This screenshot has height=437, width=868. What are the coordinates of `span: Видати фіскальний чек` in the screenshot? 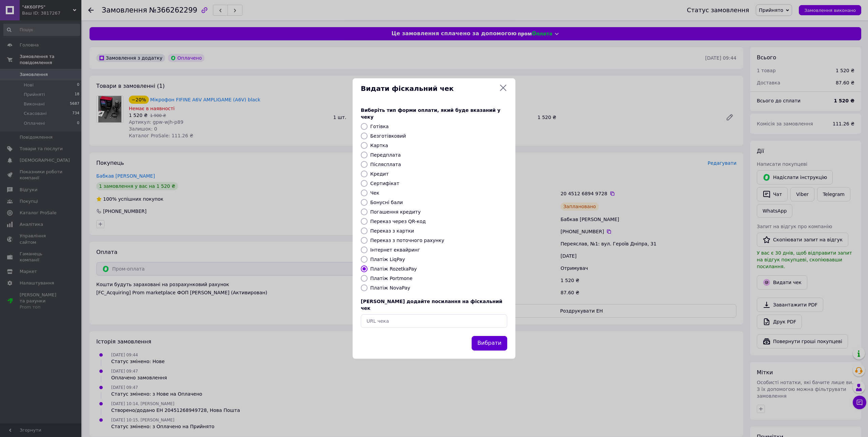 It's located at (428, 89).